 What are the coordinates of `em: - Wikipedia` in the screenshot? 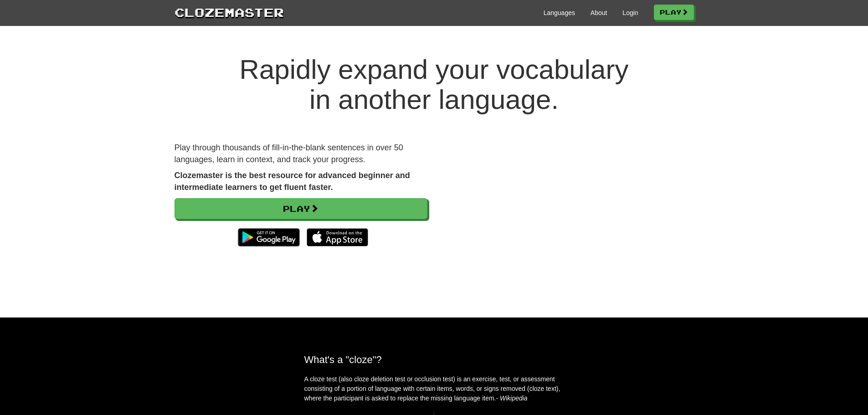 It's located at (512, 398).